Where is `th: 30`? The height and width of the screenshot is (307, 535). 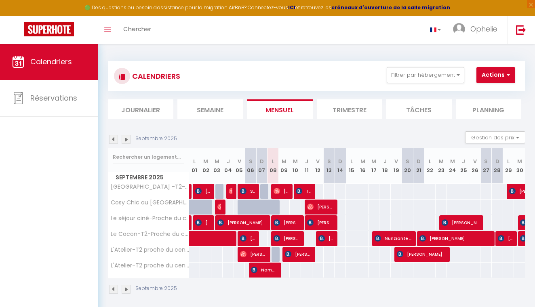
th: 30 is located at coordinates (519, 166).